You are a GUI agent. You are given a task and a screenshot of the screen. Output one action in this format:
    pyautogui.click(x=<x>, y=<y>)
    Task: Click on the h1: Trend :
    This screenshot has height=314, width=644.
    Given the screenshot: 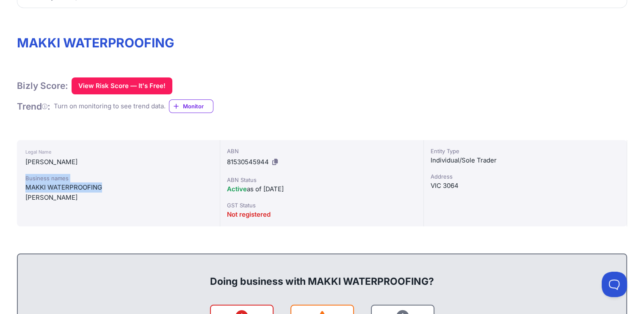 What is the action you would take?
    pyautogui.click(x=33, y=106)
    